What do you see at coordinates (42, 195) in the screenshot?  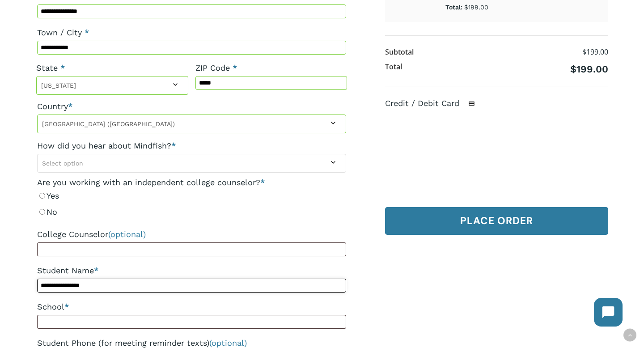 I see `input: Yes` at bounding box center [42, 195].